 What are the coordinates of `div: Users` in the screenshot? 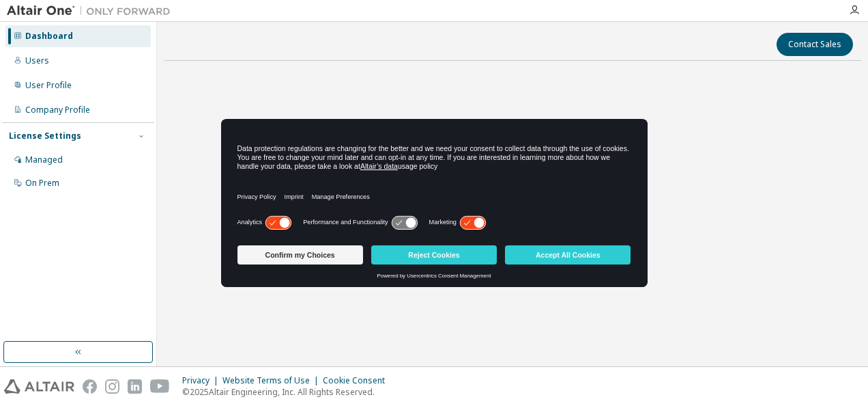 It's located at (36, 61).